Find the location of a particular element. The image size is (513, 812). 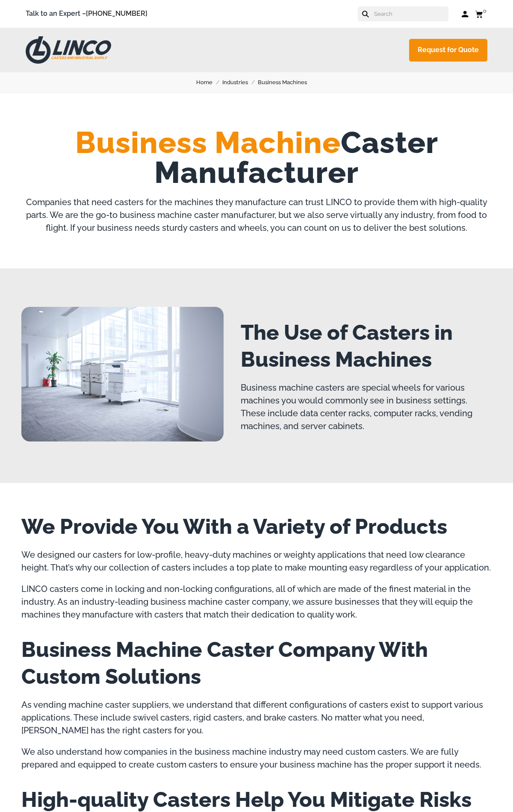

a: Home is located at coordinates (209, 82).